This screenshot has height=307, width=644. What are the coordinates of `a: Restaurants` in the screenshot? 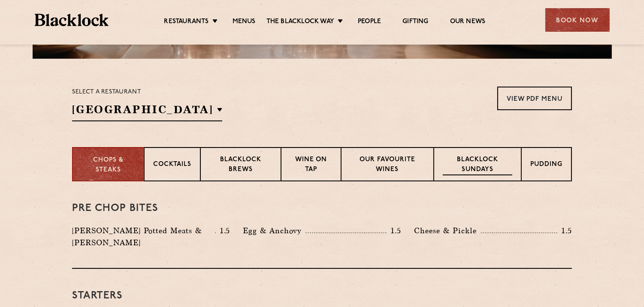 It's located at (187, 22).